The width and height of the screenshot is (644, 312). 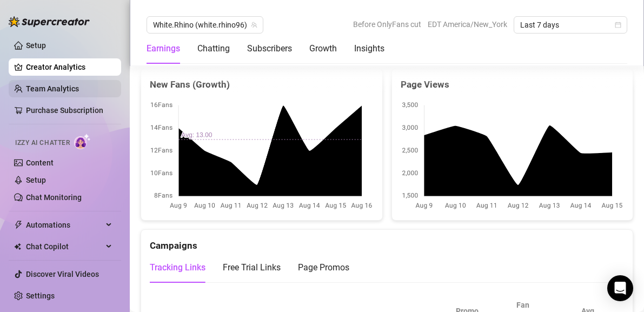 I want to click on span: Izzy AI Chatter, so click(x=42, y=143).